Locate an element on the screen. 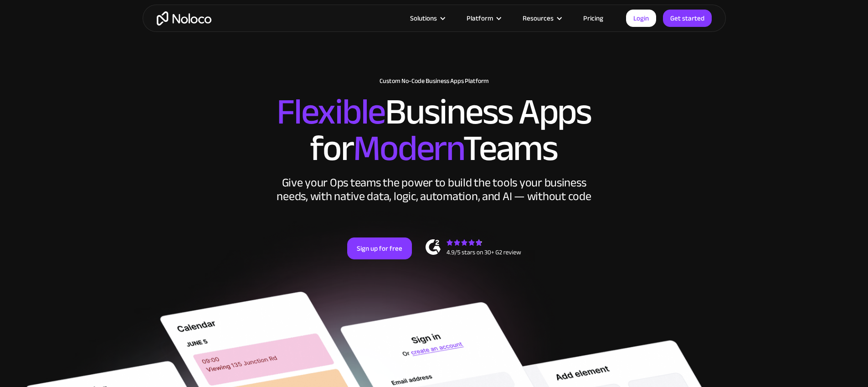  a: Login is located at coordinates (641, 18).